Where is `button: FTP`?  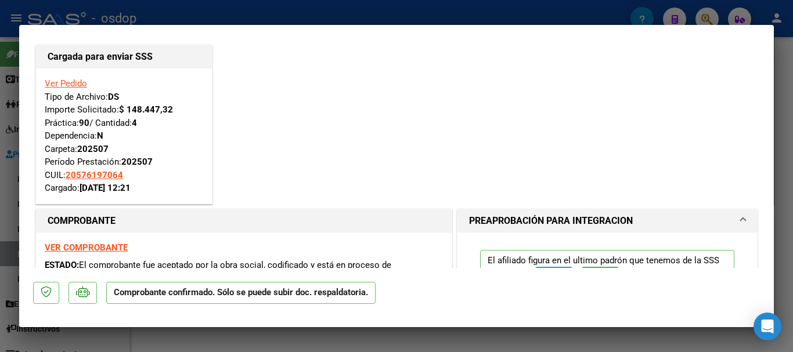 button: FTP is located at coordinates (554, 277).